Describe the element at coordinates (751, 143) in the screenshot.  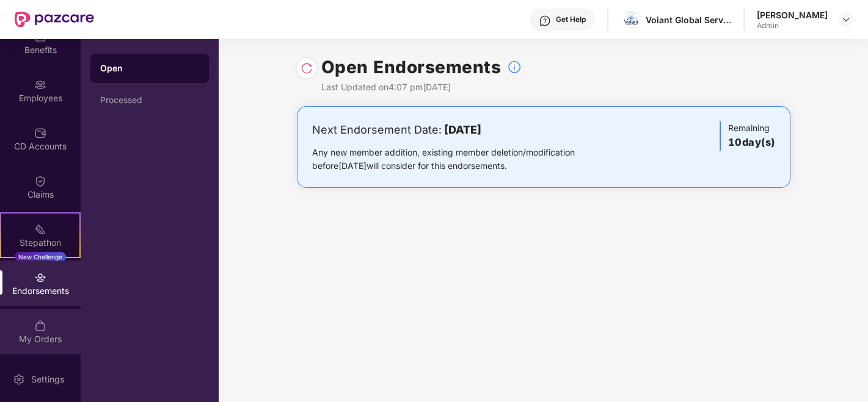
I see `h3: 10 day(s)` at that location.